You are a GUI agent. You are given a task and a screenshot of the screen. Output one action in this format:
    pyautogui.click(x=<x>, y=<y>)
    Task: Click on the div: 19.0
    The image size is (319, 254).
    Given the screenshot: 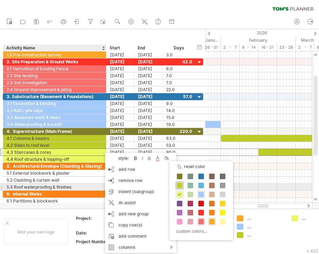 What is the action you would take?
    pyautogui.click(x=179, y=124)
    